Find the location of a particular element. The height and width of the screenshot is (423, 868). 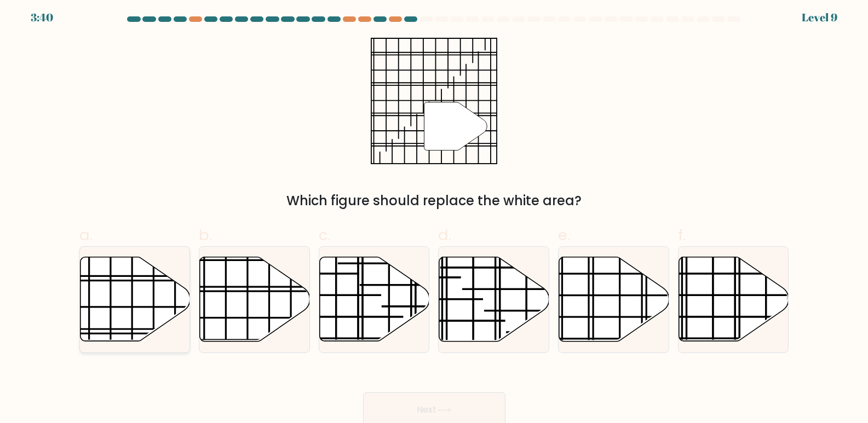

span: e. is located at coordinates (564, 235).